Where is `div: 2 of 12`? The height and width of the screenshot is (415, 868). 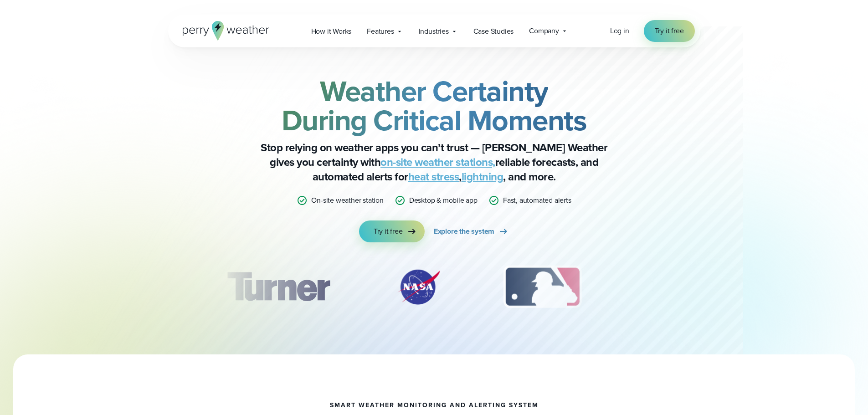 div: 2 of 12 is located at coordinates (419, 287).